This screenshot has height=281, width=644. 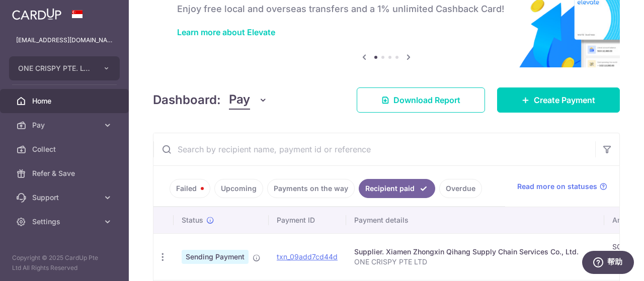 What do you see at coordinates (65, 101) in the screenshot?
I see `span: Home` at bounding box center [65, 101].